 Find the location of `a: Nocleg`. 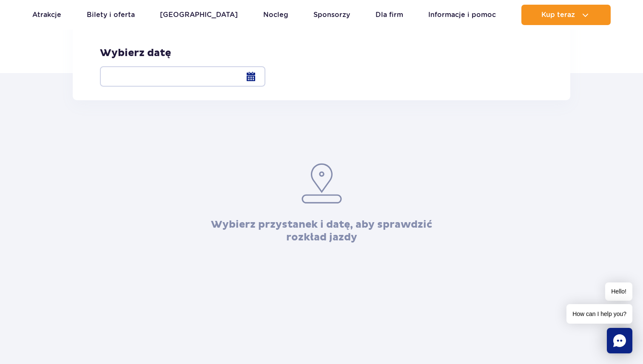

a: Nocleg is located at coordinates (276, 15).